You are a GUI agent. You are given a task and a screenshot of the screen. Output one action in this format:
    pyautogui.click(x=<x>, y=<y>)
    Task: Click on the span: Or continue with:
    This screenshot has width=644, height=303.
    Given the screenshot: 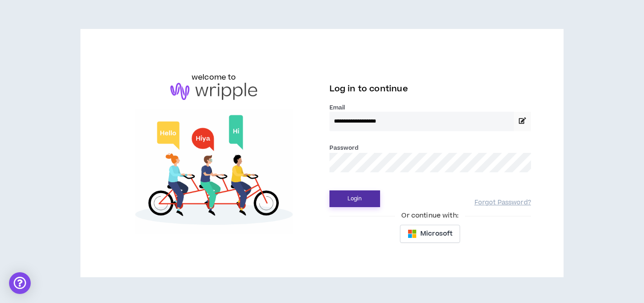 What is the action you would take?
    pyautogui.click(x=430, y=216)
    